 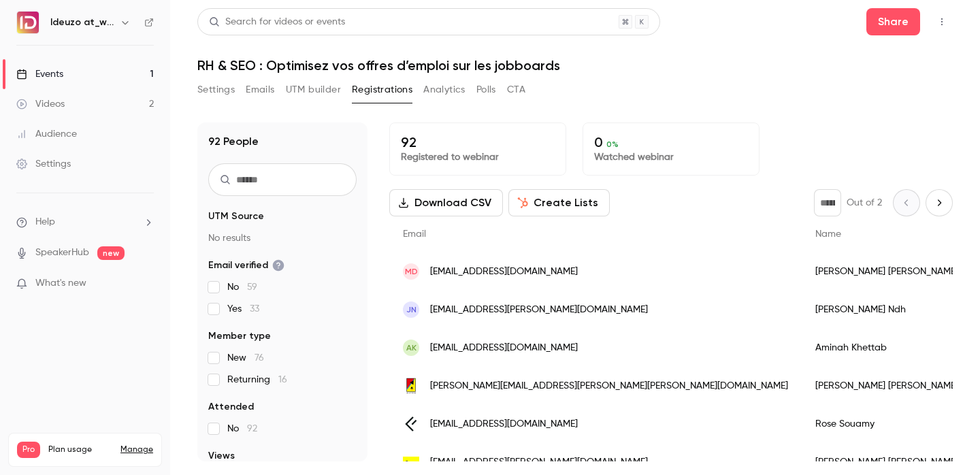 What do you see at coordinates (671, 157) in the screenshot?
I see `p: Watched webinar` at bounding box center [671, 157].